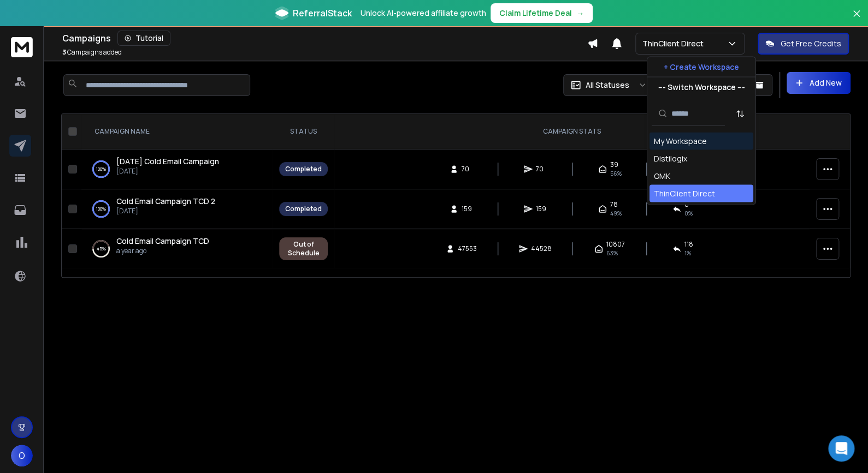  I want to click on span: Cold Email Campaign TCD, so click(163, 241).